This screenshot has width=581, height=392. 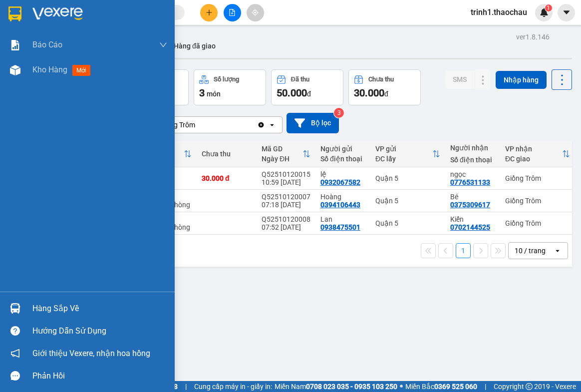 What do you see at coordinates (286, 197) in the screenshot?
I see `div: Q52510120007` at bounding box center [286, 197].